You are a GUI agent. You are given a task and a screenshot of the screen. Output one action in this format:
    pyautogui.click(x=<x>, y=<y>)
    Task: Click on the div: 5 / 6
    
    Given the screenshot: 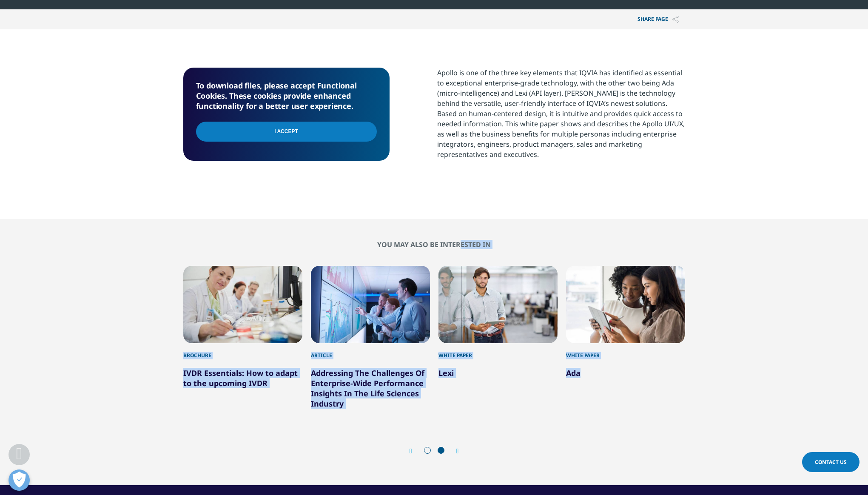 What is the action you would take?
    pyautogui.click(x=498, y=337)
    